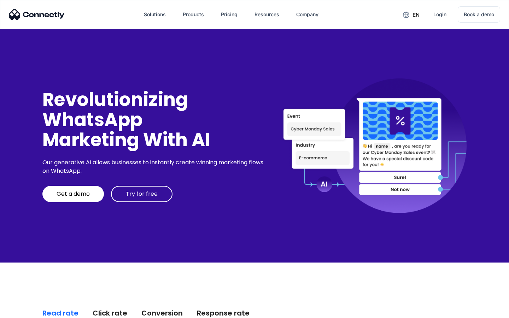 This screenshot has width=509, height=318. Describe the element at coordinates (307, 15) in the screenshot. I see `div: Company` at that location.